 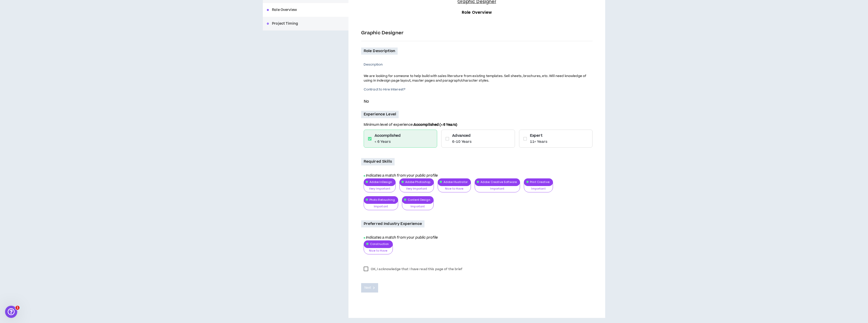 I want to click on button: Project Timing, so click(x=306, y=24).